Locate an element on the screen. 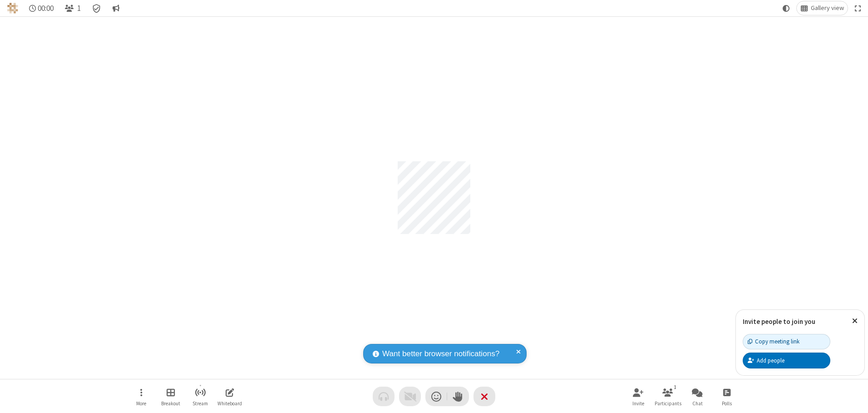 Image resolution: width=868 pixels, height=413 pixels. button: Add people is located at coordinates (786, 360).